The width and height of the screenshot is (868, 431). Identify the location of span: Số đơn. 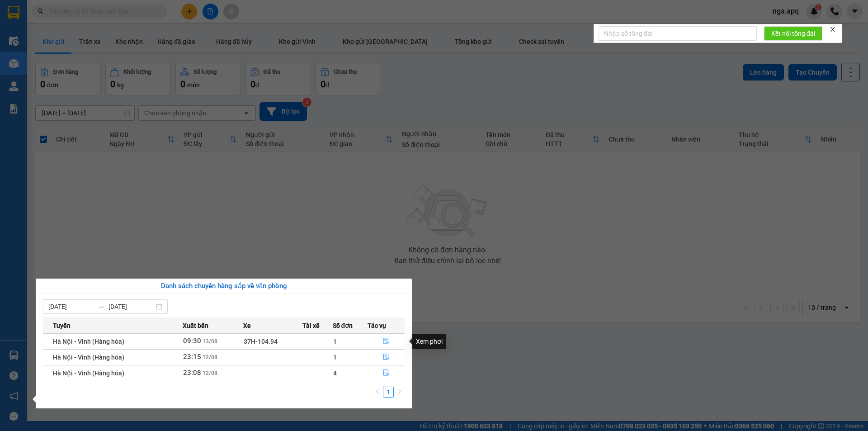
(343, 325).